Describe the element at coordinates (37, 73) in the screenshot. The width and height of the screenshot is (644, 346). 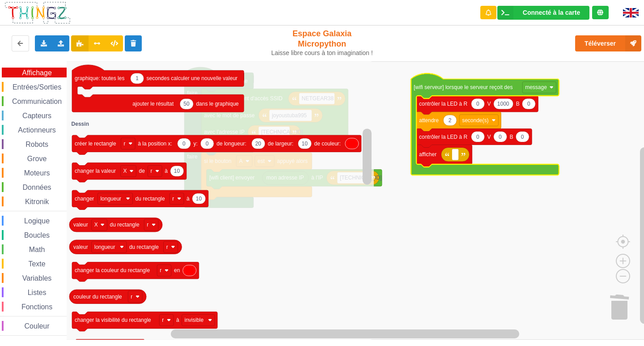
I see `span: Affichage` at that location.